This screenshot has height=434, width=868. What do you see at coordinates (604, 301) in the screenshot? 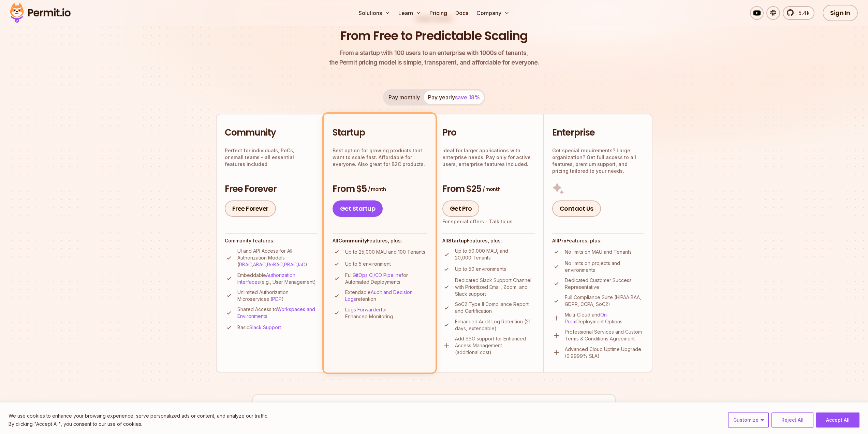
I see `p: Full Compliance Suite (HIPAA BAA, GDPR, CCPA, SoC2)` at bounding box center [604, 301].